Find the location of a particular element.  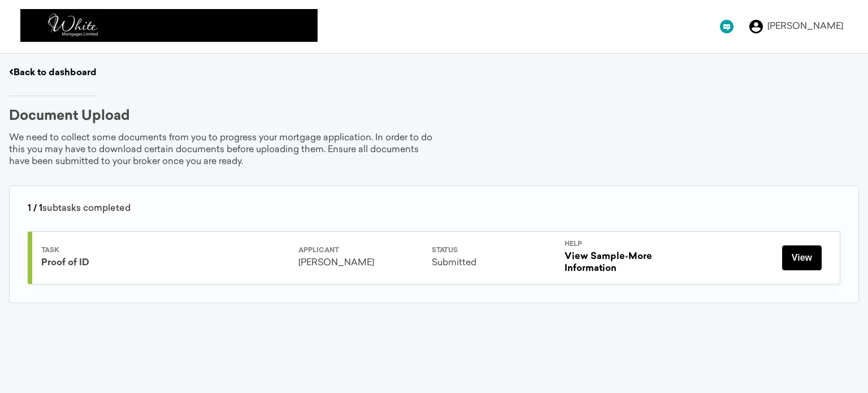

div: Proof of ID is located at coordinates (165, 263).